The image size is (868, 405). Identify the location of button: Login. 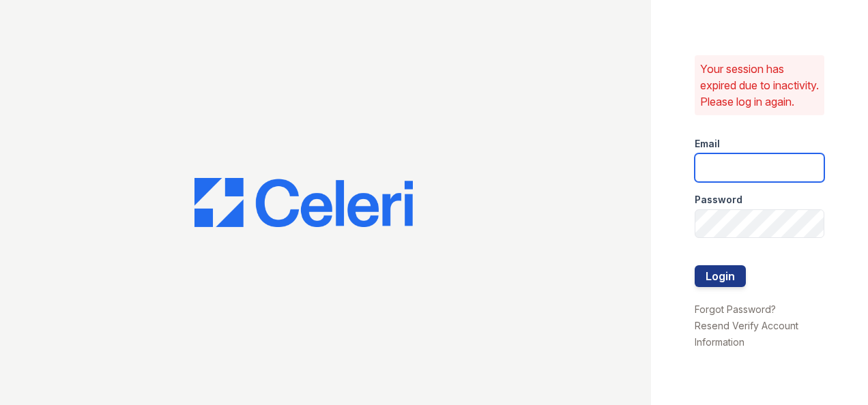
(720, 276).